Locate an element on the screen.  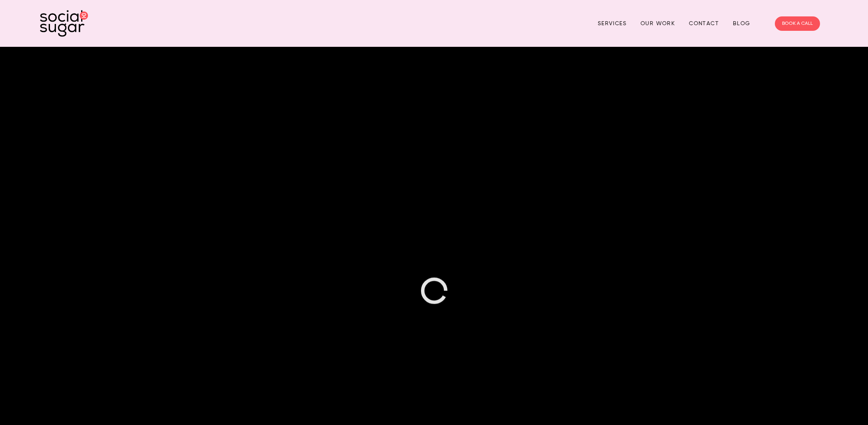
a: BOOK A CALL is located at coordinates (797, 24).